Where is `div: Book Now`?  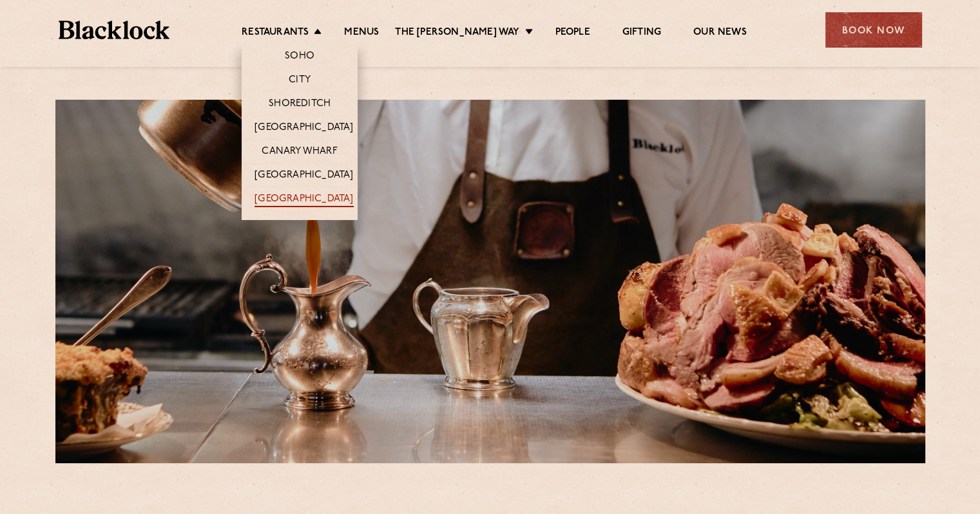 div: Book Now is located at coordinates (873, 30).